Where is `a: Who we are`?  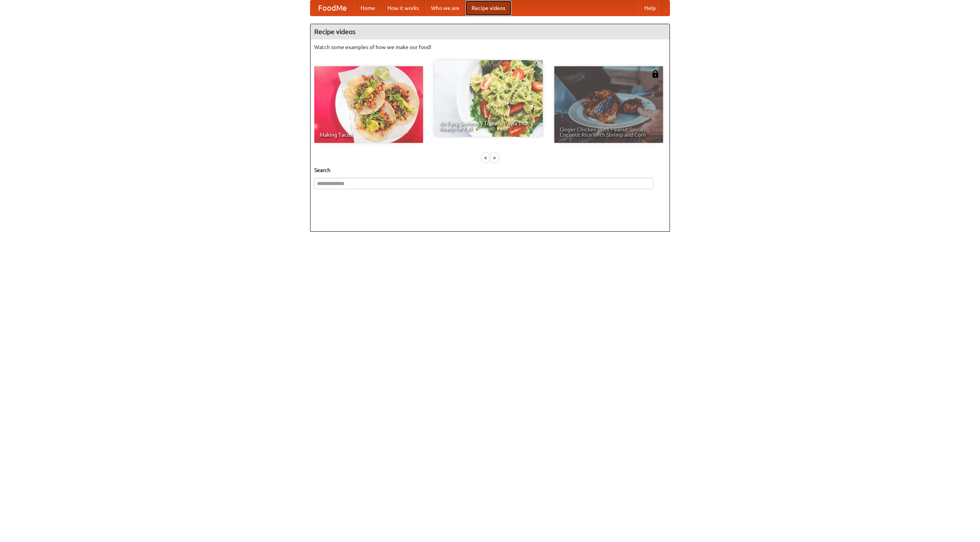 a: Who we are is located at coordinates (445, 8).